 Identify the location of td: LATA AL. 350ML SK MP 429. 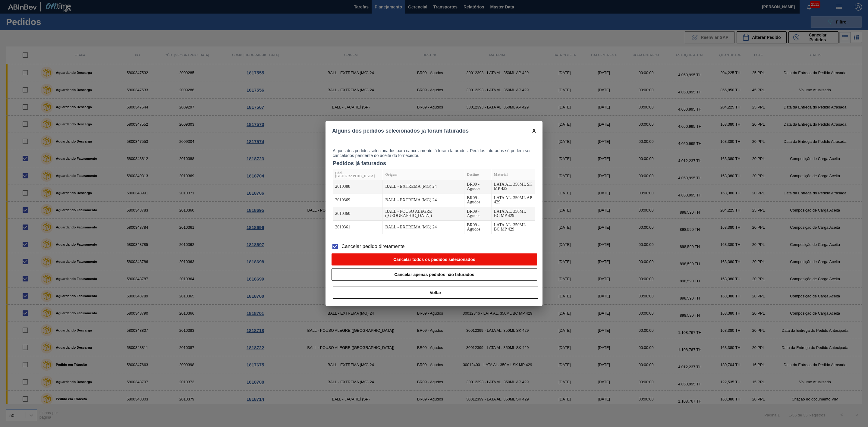
(513, 187).